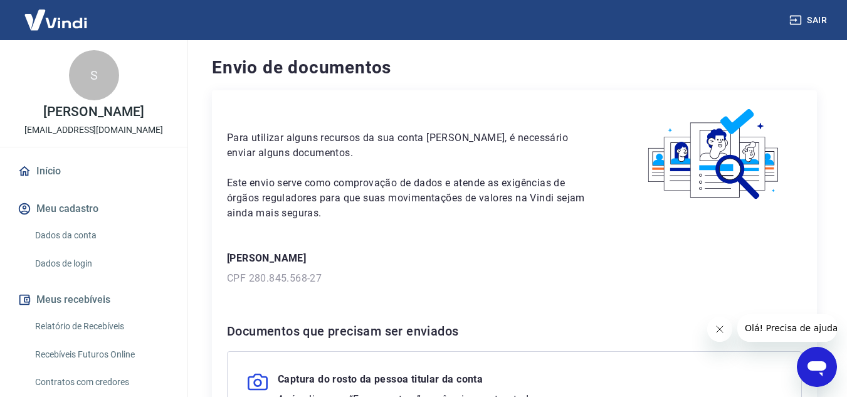 The image size is (847, 397). I want to click on button: Sair, so click(809, 20).